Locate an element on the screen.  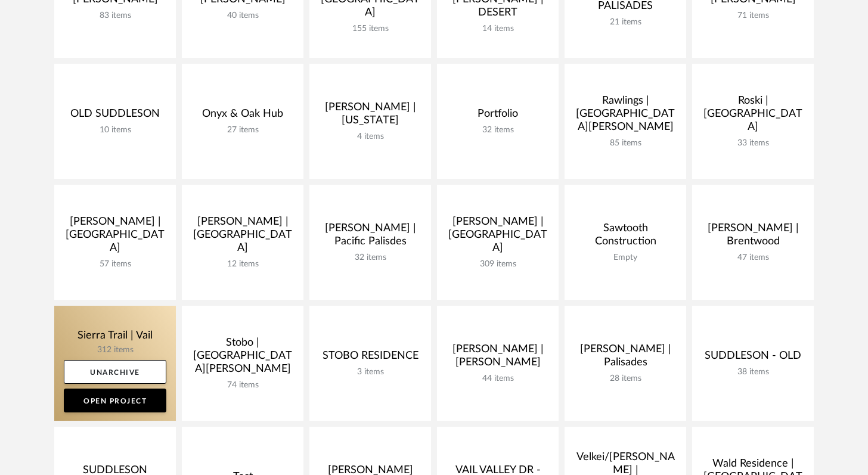
div: 71 items is located at coordinates (752, 16).